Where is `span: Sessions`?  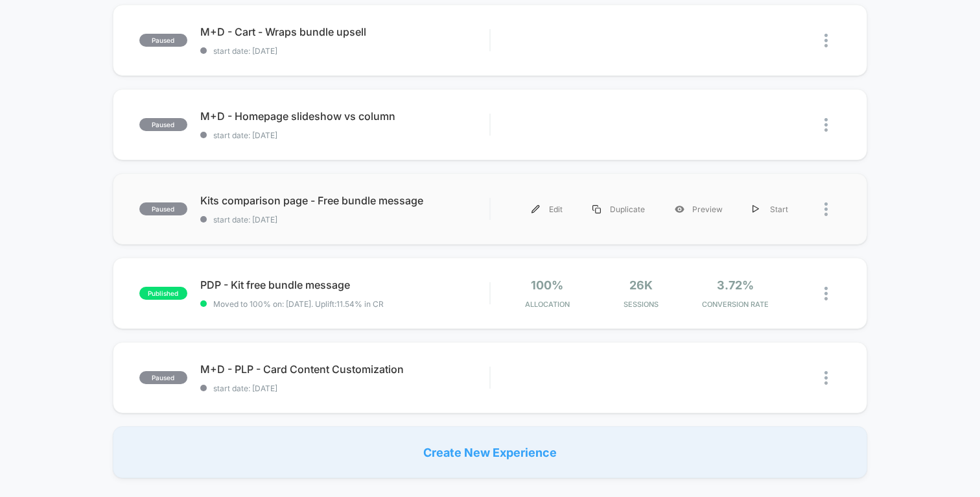 span: Sessions is located at coordinates (642, 304).